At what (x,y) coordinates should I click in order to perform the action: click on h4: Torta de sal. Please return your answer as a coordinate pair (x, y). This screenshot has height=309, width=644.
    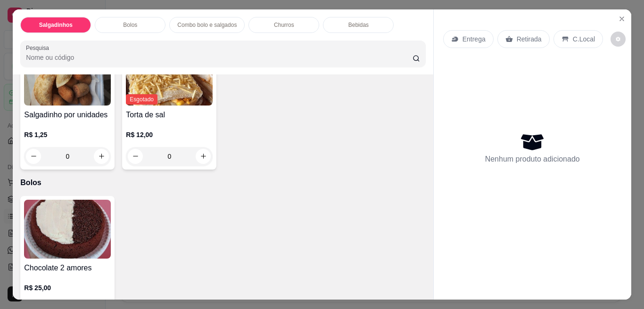
    Looking at the image, I should click on (169, 115).